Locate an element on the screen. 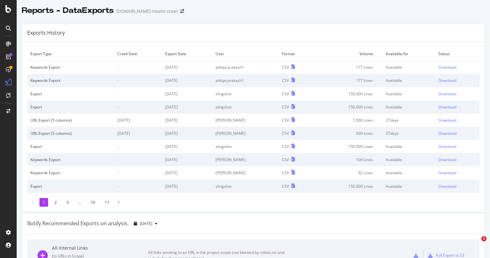 This screenshot has height=258, width=490. li: 1 is located at coordinates (44, 202).